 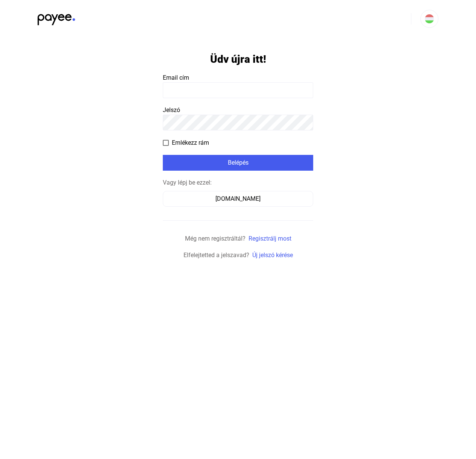 What do you see at coordinates (190, 143) in the screenshot?
I see `span: Emlékezz rám` at bounding box center [190, 143].